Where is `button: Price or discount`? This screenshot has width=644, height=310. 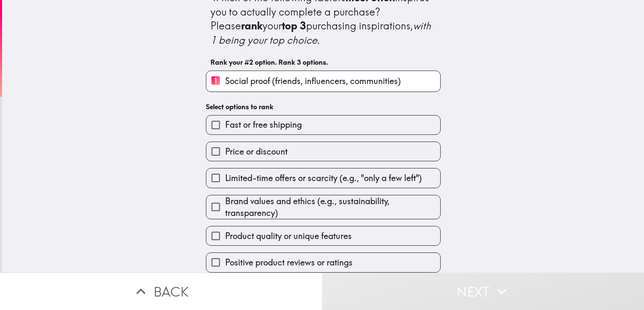 button: Price or discount is located at coordinates (323, 151).